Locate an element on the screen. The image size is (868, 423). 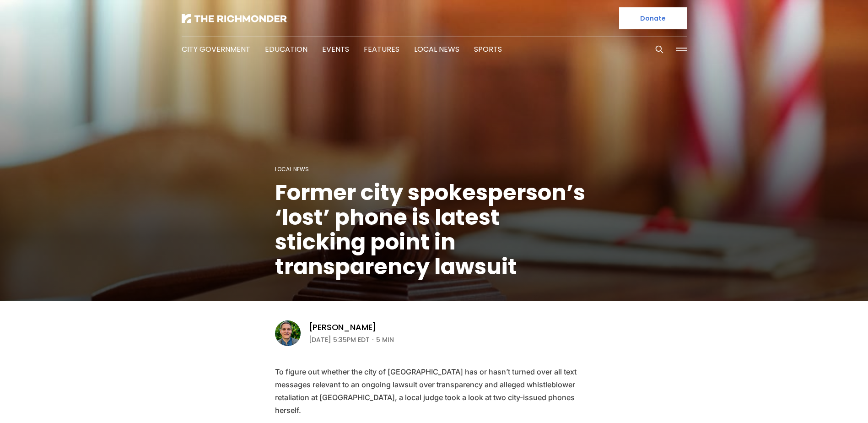
button: Search this site is located at coordinates (660, 49).